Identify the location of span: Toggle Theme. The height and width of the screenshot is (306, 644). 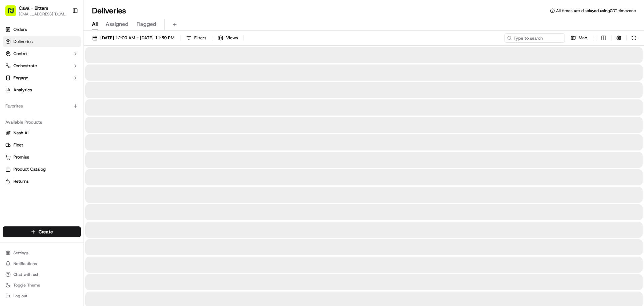
(27, 286).